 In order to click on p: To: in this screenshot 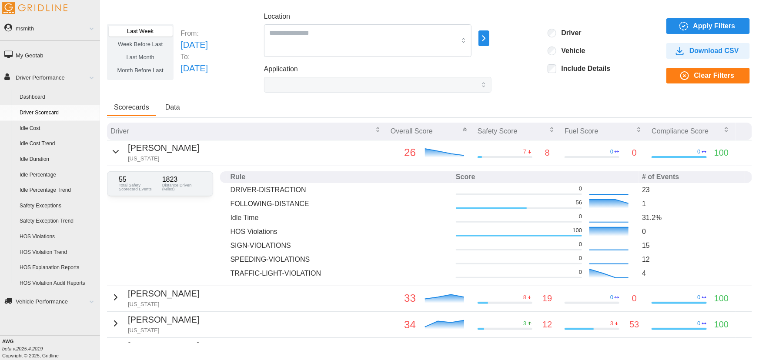, I will do `click(194, 57)`.